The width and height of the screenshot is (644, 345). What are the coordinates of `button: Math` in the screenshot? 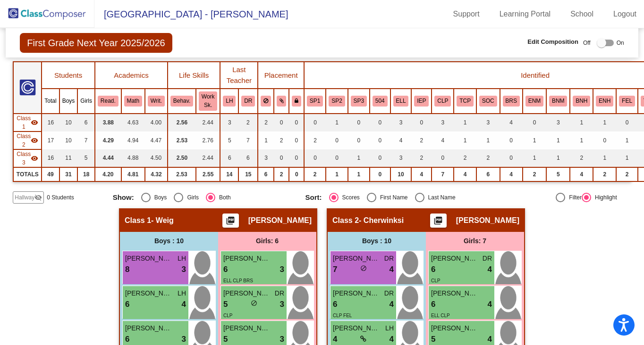 It's located at (133, 101).